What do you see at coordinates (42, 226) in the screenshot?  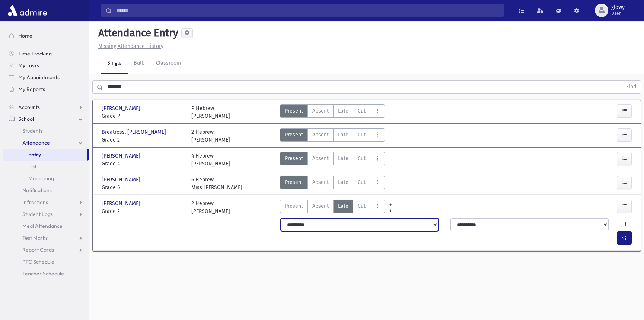 I see `span: Meal Attendance` at bounding box center [42, 226].